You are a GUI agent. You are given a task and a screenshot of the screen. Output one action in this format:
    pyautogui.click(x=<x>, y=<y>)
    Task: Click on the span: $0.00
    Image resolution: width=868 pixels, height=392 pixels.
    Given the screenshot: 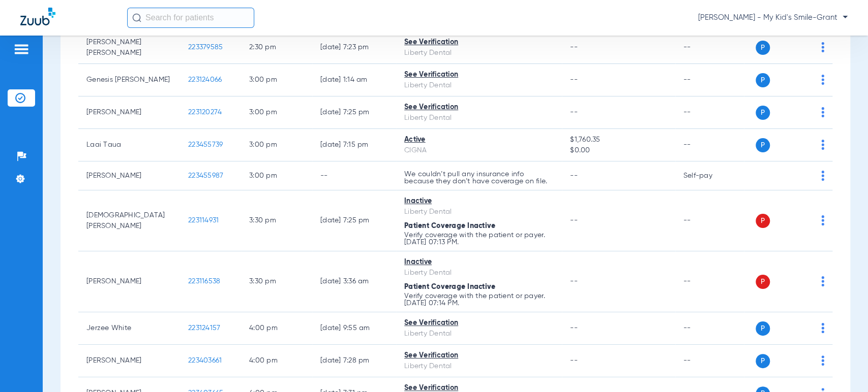 What is the action you would take?
    pyautogui.click(x=618, y=151)
    